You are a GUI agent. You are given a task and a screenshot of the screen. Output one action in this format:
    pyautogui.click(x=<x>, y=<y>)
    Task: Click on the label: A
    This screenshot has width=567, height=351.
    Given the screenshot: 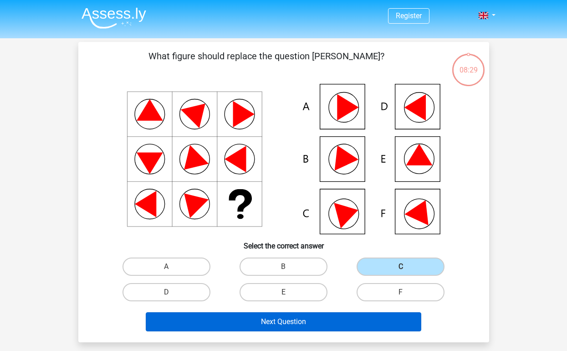 What is the action you would take?
    pyautogui.click(x=166, y=266)
    